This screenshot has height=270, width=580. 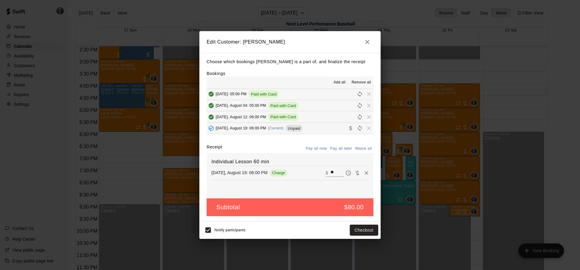 What do you see at coordinates (228, 207) in the screenshot?
I see `h5: Subtotal` at bounding box center [228, 207].